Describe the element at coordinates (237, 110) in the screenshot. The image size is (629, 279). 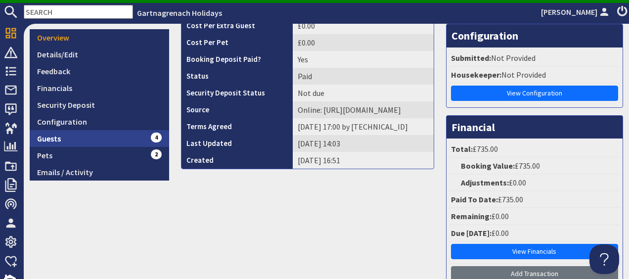
I see `th: Source` at that location.